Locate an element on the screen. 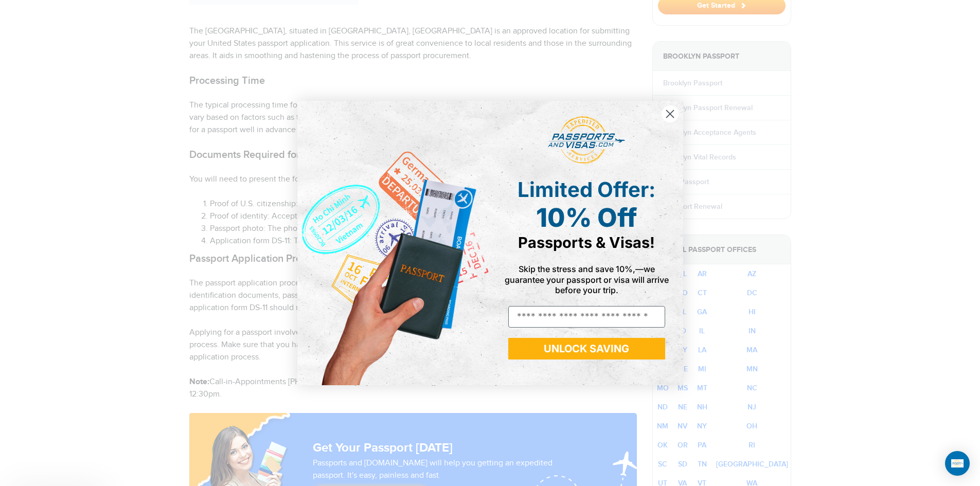  span: 10% Off is located at coordinates (587, 218).